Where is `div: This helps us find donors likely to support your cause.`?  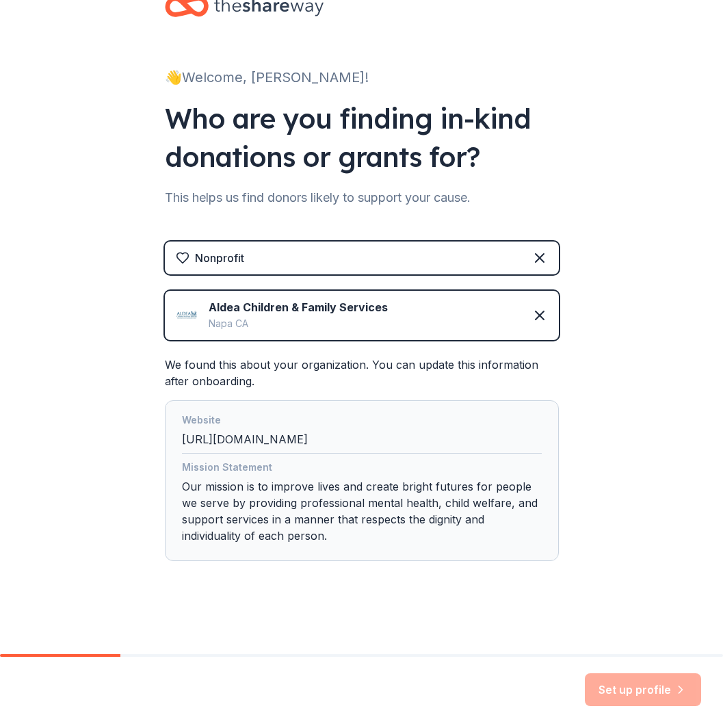
div: This helps us find donors likely to support your cause. is located at coordinates (362, 197).